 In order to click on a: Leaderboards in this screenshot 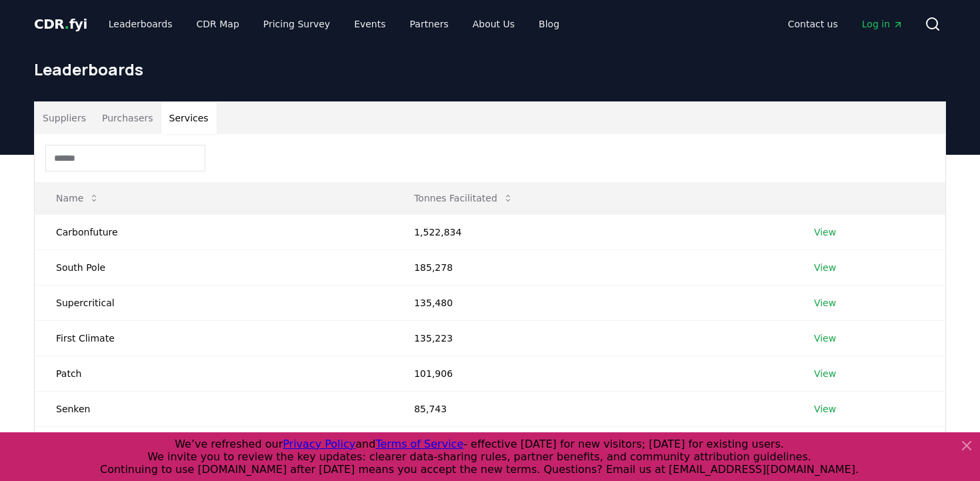, I will do `click(141, 24)`.